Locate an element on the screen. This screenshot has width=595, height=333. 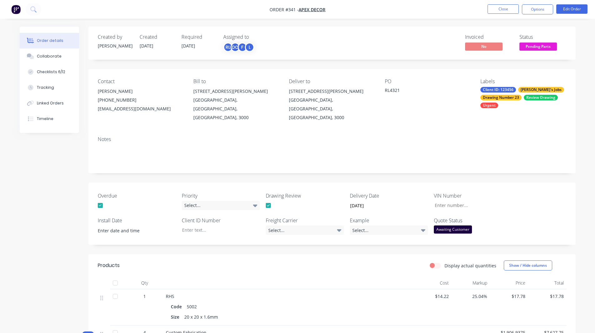
div: Collaborate is located at coordinates (49, 56).